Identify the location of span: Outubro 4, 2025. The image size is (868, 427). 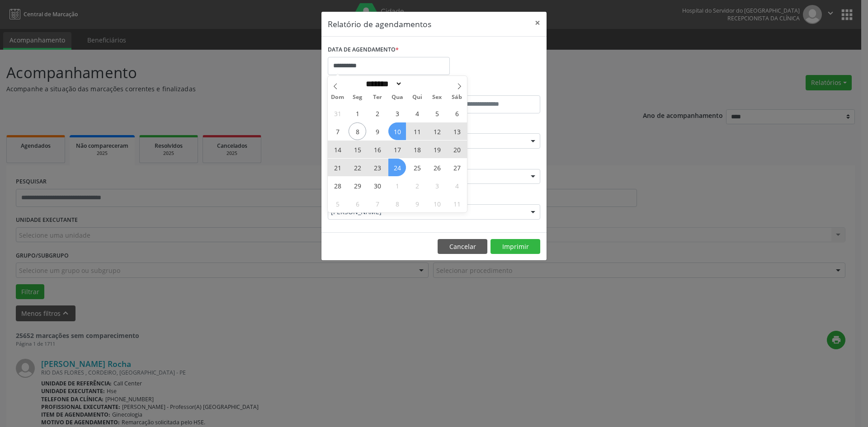
(456, 185).